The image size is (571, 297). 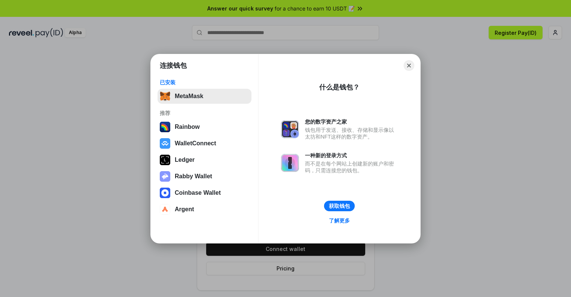 What do you see at coordinates (351, 122) in the screenshot?
I see `div: 您的数字资产之家` at bounding box center [351, 122].